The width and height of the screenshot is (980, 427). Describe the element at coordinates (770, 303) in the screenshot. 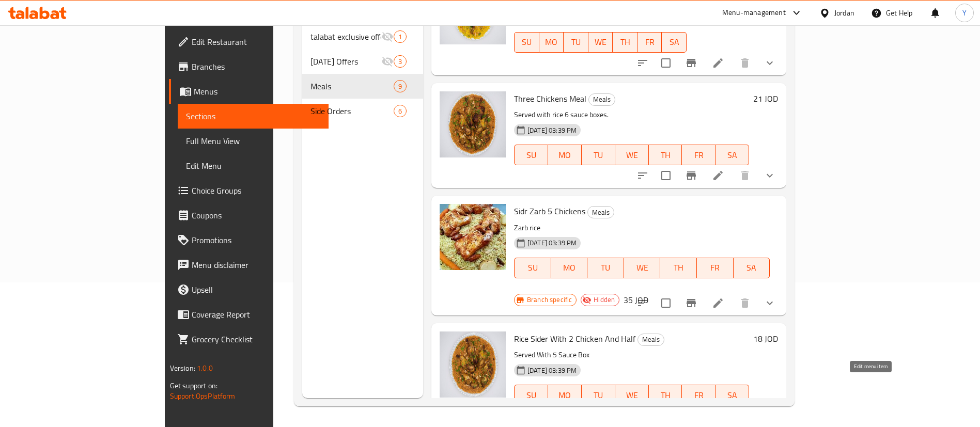

I see `button: show more` at that location.